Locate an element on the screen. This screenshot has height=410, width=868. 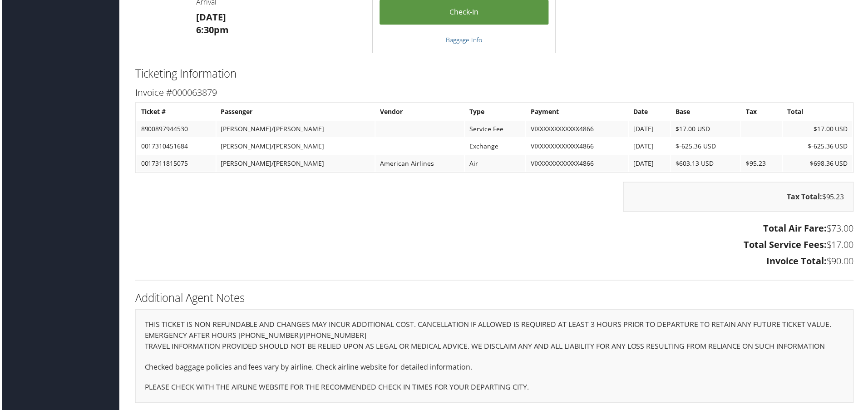
p: TRAVEL INFORMATION PROVIDED SHOULD NOT BE RELIED UPON AS LEGAL OR MEDICAL ADVICE. WE DISCLAIM ANY... is located at coordinates (495, 348).